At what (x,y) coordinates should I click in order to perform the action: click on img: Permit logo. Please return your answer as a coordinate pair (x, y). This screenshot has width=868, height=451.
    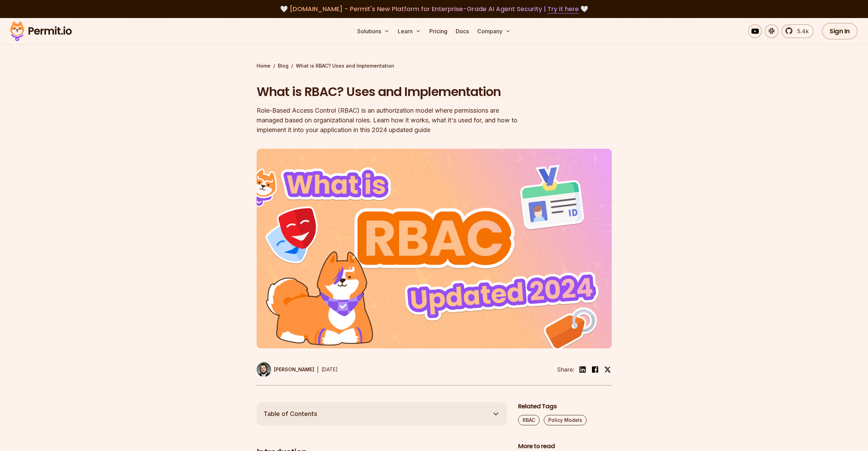
    Looking at the image, I should click on (41, 31).